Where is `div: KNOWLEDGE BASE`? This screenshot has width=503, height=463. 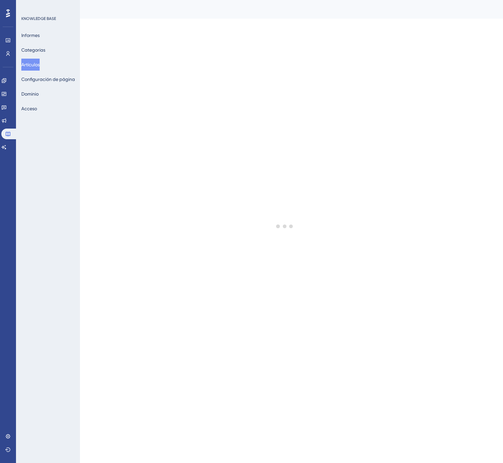
div: KNOWLEDGE BASE is located at coordinates (39, 19).